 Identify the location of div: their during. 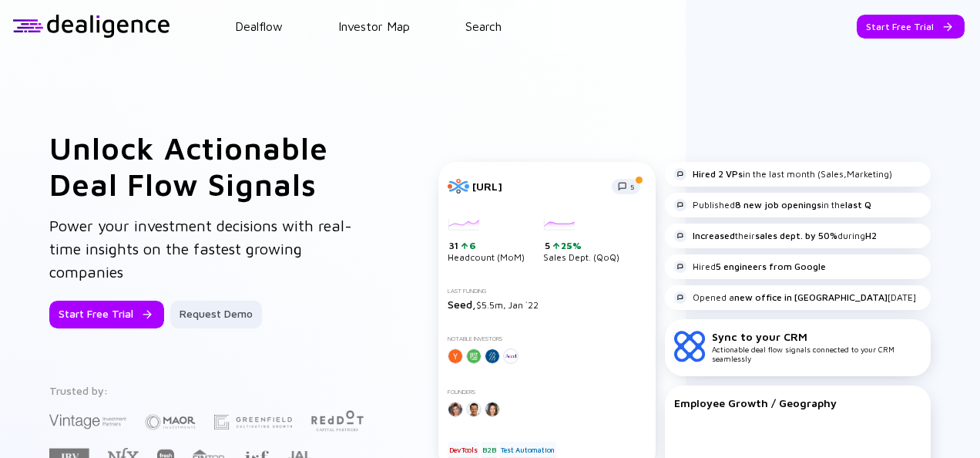
(775, 235).